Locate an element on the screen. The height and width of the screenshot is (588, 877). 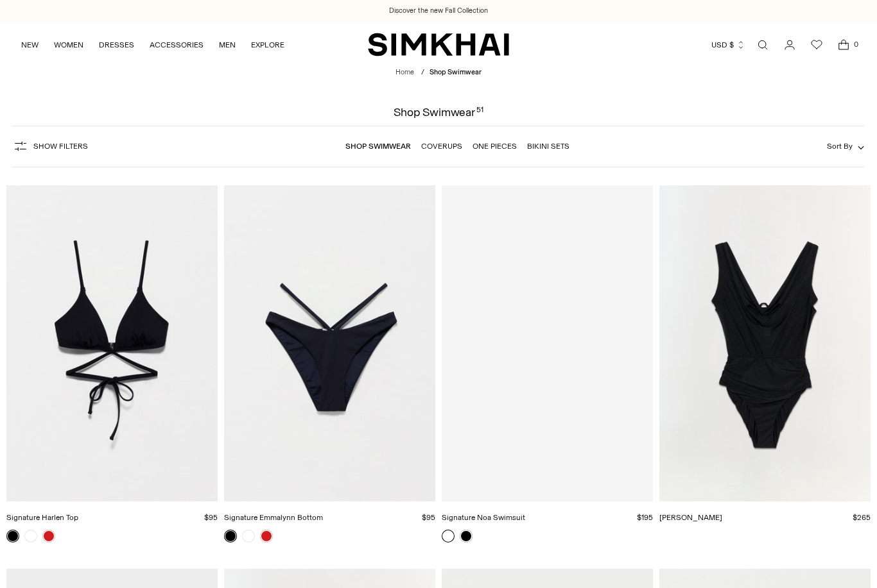
nav: Linked collections is located at coordinates (457, 147).